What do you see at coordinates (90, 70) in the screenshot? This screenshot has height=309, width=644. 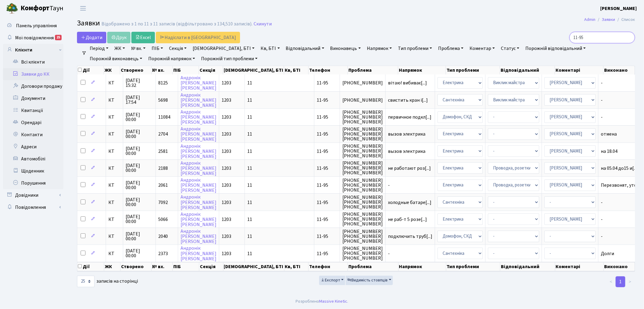 I see `th: Дії` at bounding box center [90, 70].